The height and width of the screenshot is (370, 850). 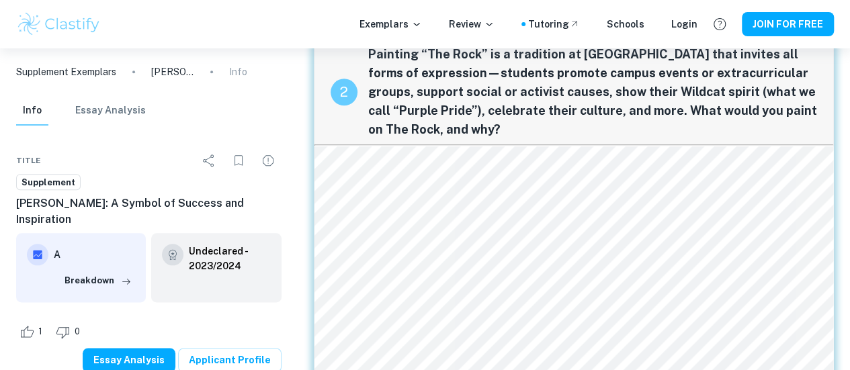 What do you see at coordinates (472, 24) in the screenshot?
I see `p: Review` at bounding box center [472, 24].